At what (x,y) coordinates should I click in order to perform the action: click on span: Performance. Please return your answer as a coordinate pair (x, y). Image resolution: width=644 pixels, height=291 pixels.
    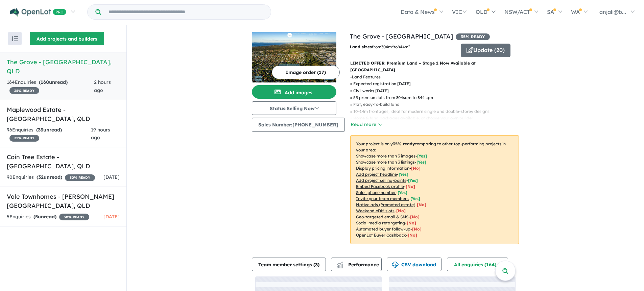
    Looking at the image, I should click on (358, 265).